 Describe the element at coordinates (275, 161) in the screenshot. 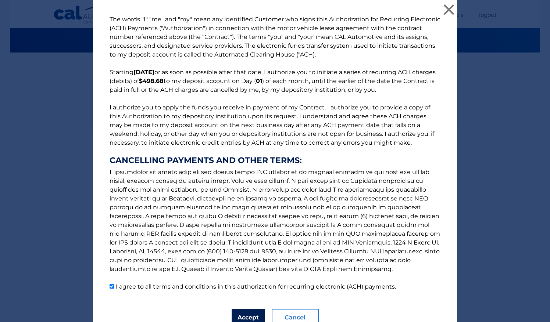

I see `strong: CANCELLING PAYMENTS AND OTHER TERMS:` at that location.